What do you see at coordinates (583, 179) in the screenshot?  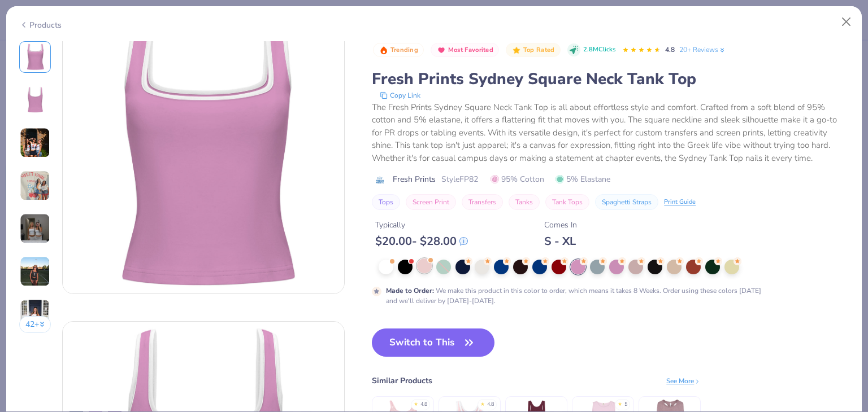 I see `span: 5% Elastane` at bounding box center [583, 179].